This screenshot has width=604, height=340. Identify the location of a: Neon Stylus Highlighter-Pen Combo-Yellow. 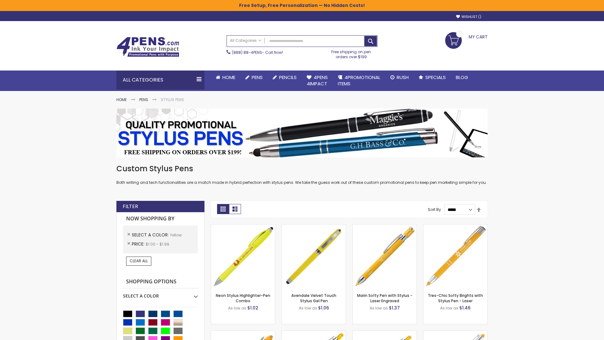
(243, 226).